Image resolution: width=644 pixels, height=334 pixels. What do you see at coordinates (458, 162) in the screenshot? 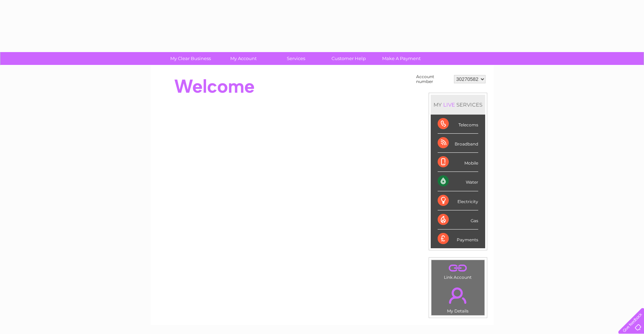
I see `div: Mobile` at bounding box center [458, 162].